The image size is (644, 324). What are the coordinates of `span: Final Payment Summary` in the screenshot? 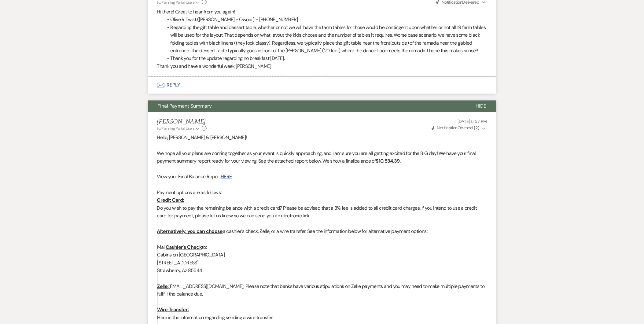 It's located at (185, 106).